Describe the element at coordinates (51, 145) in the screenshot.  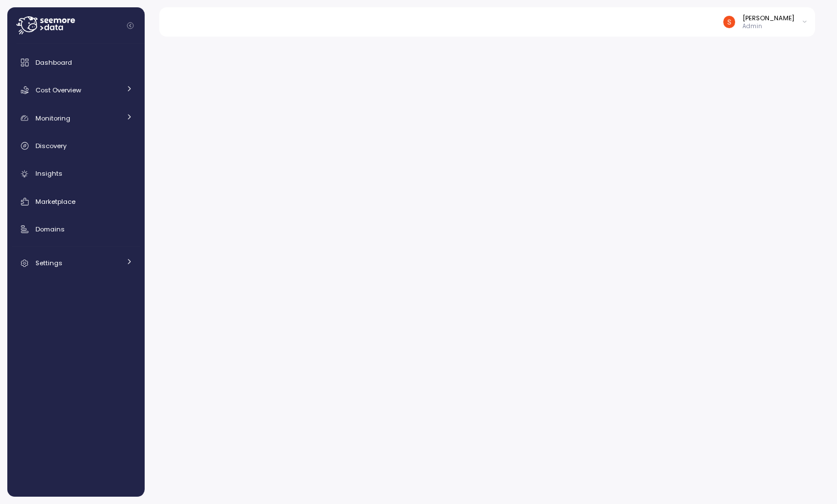
I see `span: Discovery` at that location.